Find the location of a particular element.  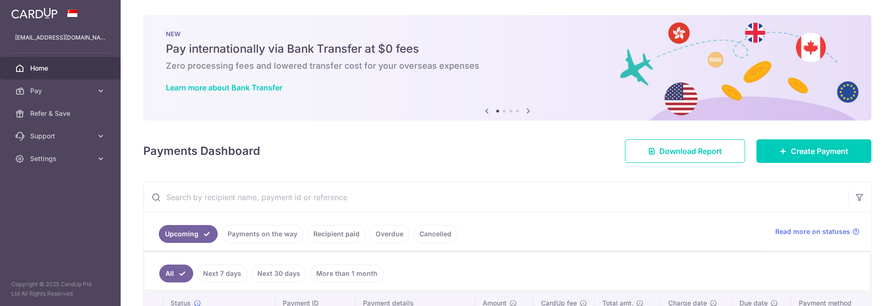

a: Recipient paid is located at coordinates (336, 234).